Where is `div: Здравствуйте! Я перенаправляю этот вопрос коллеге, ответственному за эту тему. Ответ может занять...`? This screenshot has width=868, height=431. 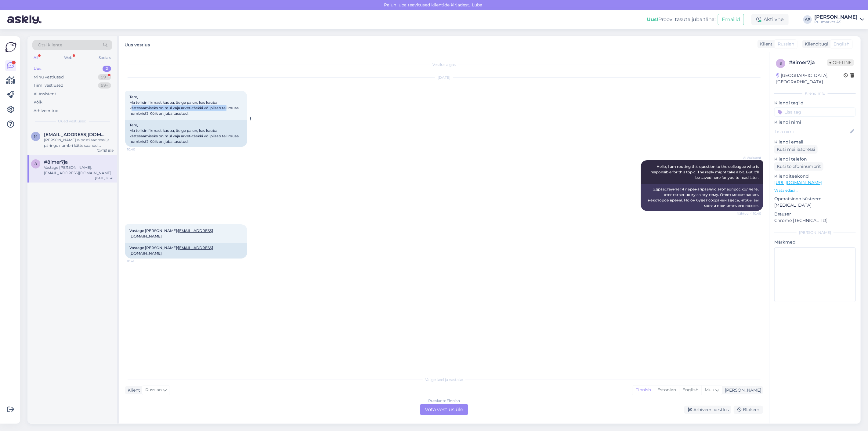 div: Здравствуйте! Я перенаправляю этот вопрос коллеге, ответственному за эту тему. Ответ может занять... is located at coordinates (702, 198).